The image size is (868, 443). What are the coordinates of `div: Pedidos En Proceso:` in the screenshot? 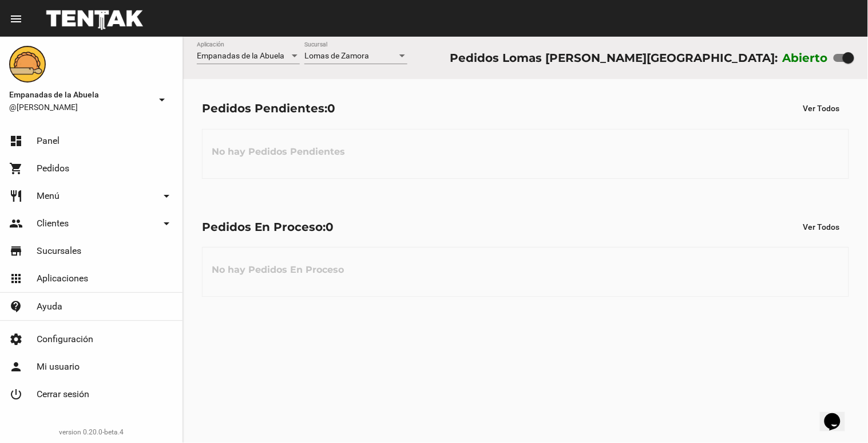 It's located at (268, 227).